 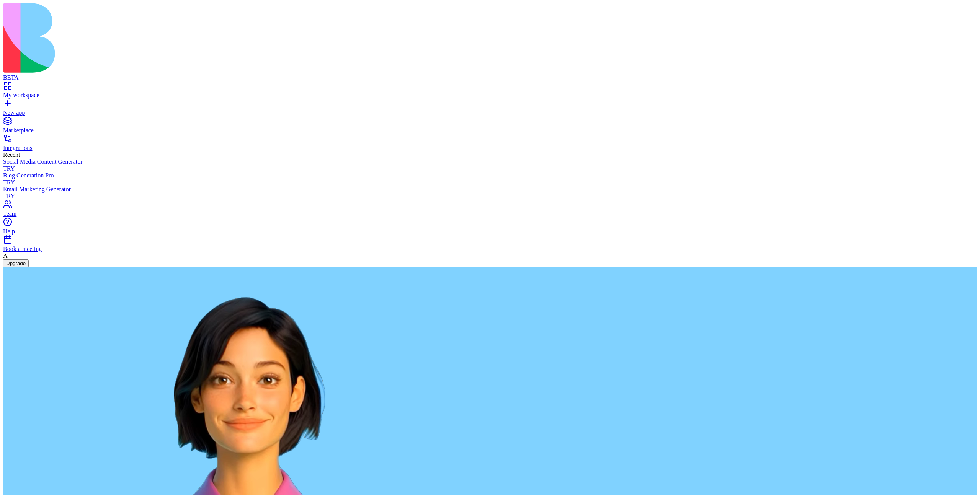 What do you see at coordinates (16, 263) in the screenshot?
I see `a: Upgrade` at bounding box center [16, 263].